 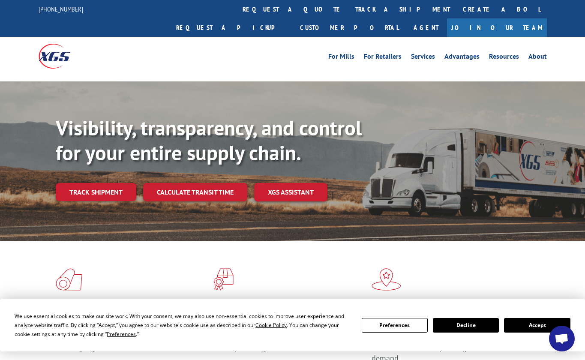 I want to click on img: xgs-icon-flagship-distribution-model-red, so click(x=386, y=280).